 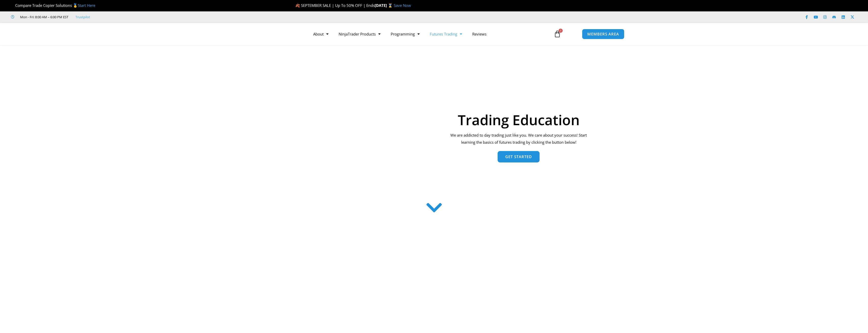 I want to click on a: NinjaTrader Products, so click(x=359, y=34).